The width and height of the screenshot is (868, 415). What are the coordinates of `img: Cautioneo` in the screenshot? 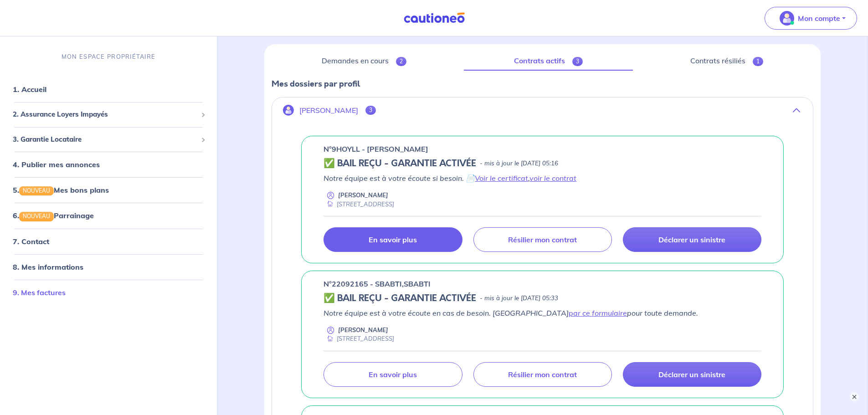 It's located at (434, 18).